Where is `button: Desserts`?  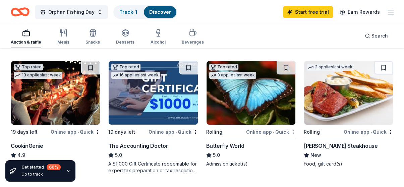 button: Desserts is located at coordinates (125, 37).